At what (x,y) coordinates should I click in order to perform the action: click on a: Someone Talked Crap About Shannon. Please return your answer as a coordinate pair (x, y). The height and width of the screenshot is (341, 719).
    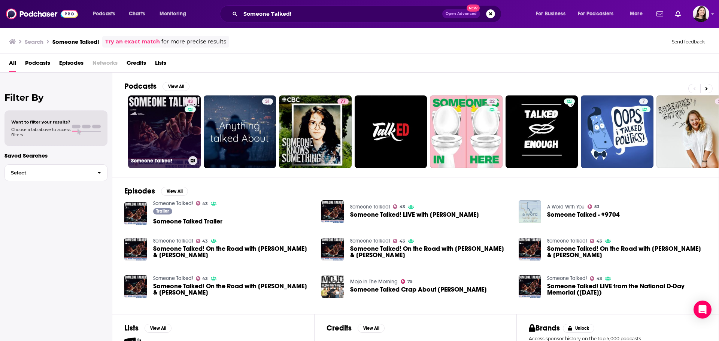
    Looking at the image, I should click on (332, 286).